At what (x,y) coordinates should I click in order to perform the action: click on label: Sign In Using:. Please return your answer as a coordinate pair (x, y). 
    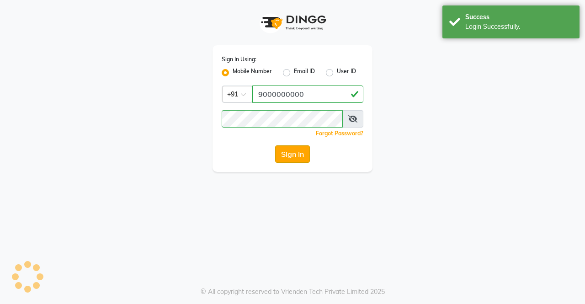
    Looking at the image, I should click on (239, 59).